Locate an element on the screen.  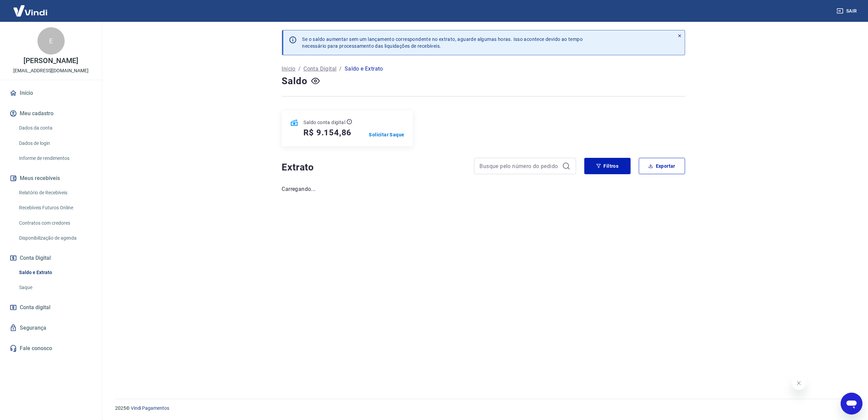
h4: Extrato is located at coordinates (374, 167).